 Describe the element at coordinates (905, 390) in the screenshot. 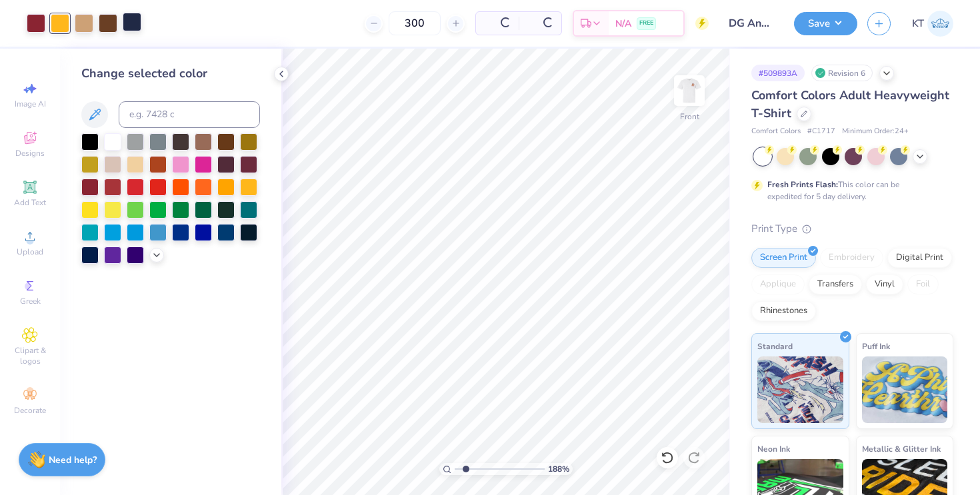

I see `img: Puff Ink` at that location.